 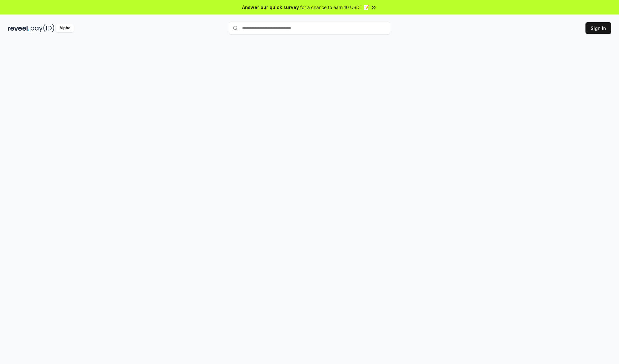 I want to click on span: Answer our quick survey, so click(x=270, y=7).